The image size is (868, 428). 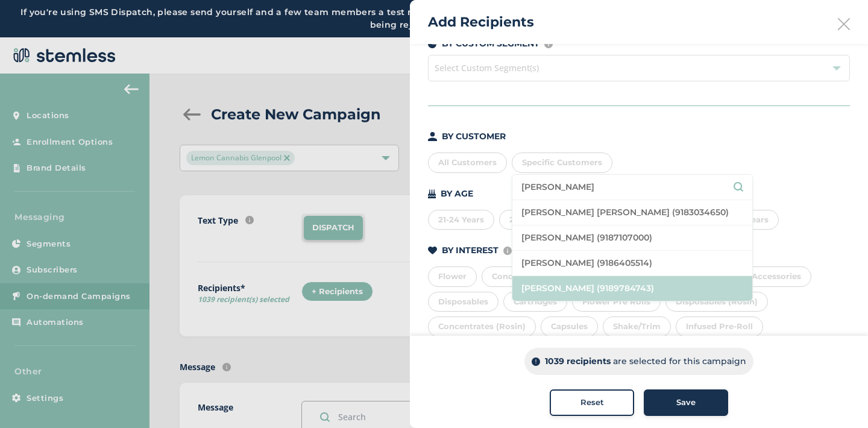 I want to click on p: BY AGE, so click(x=457, y=194).